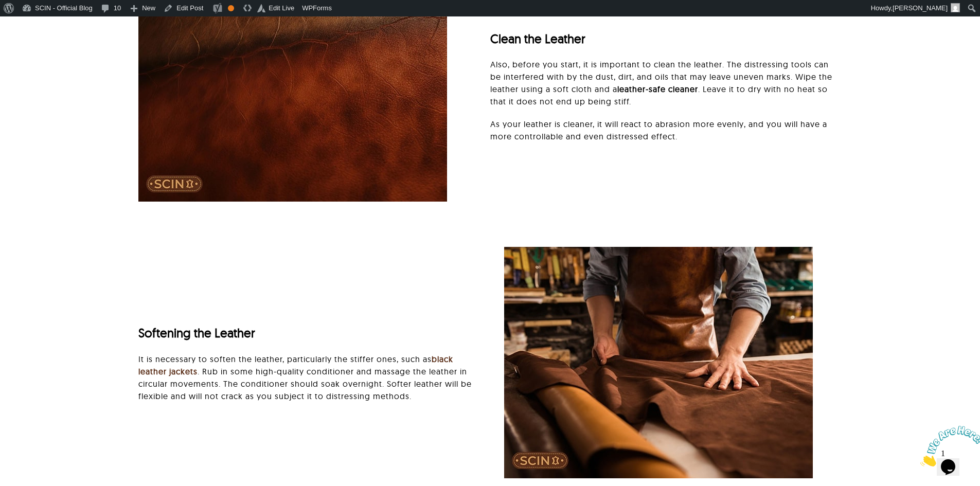 The image size is (980, 486). Describe the element at coordinates (665, 83) in the screenshot. I see `p: Also, before you start, it is important to clean the leather. The distressing tools can be interf...` at that location.